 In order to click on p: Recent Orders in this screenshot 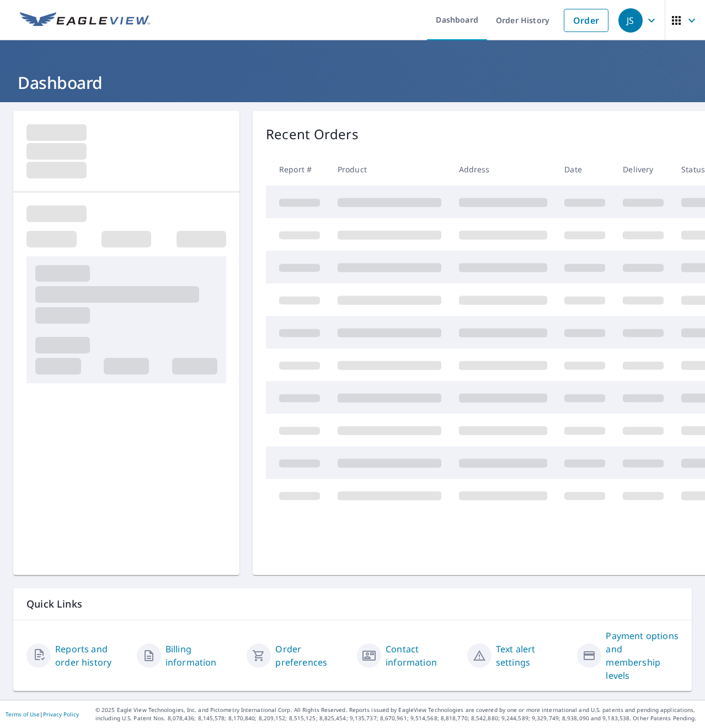, I will do `click(312, 134)`.